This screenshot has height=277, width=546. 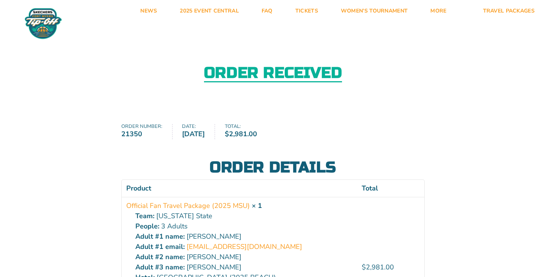 What do you see at coordinates (239, 188) in the screenshot?
I see `th: Product` at bounding box center [239, 188].